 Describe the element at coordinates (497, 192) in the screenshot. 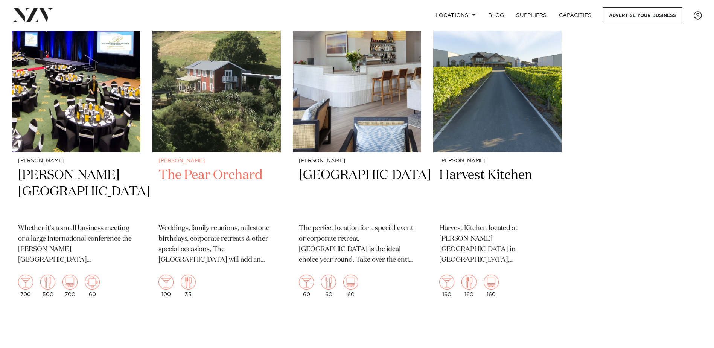

I see `h2: Harvest Kitchen` at that location.